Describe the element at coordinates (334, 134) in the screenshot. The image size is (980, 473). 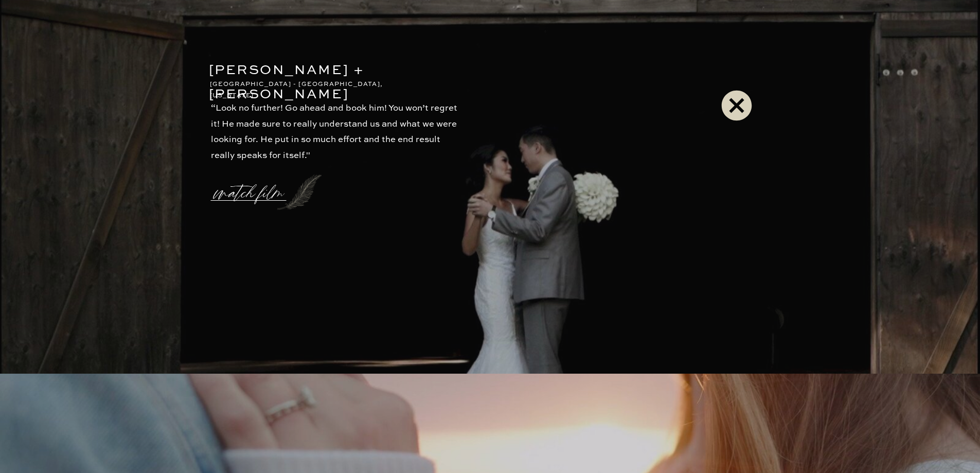
I see `p: “Look no further! Go ahead and book him! You won’t regret it! He made sure to really understand u...` at that location.